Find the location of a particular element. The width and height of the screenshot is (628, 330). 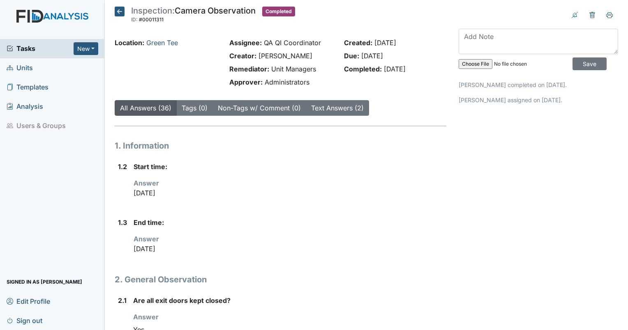

span: QA QI Coordinator is located at coordinates (292, 43).